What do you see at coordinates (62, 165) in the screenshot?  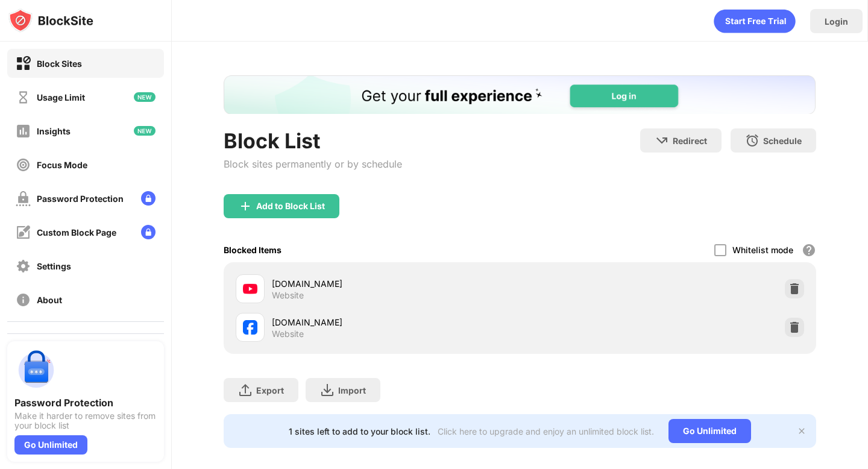 I see `div: Focus Mode` at bounding box center [62, 165].